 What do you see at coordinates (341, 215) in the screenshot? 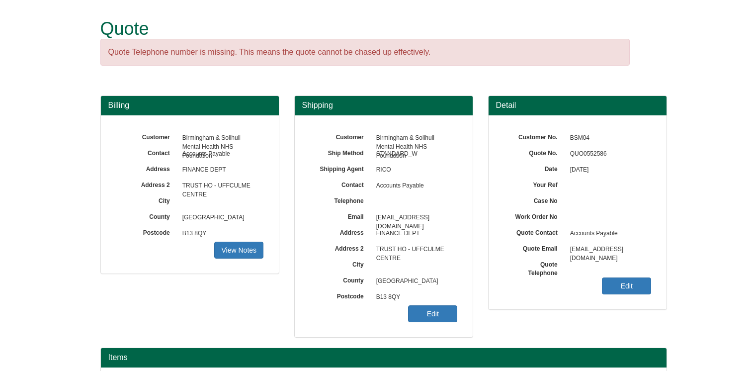
I see `label: Email` at bounding box center [341, 215].